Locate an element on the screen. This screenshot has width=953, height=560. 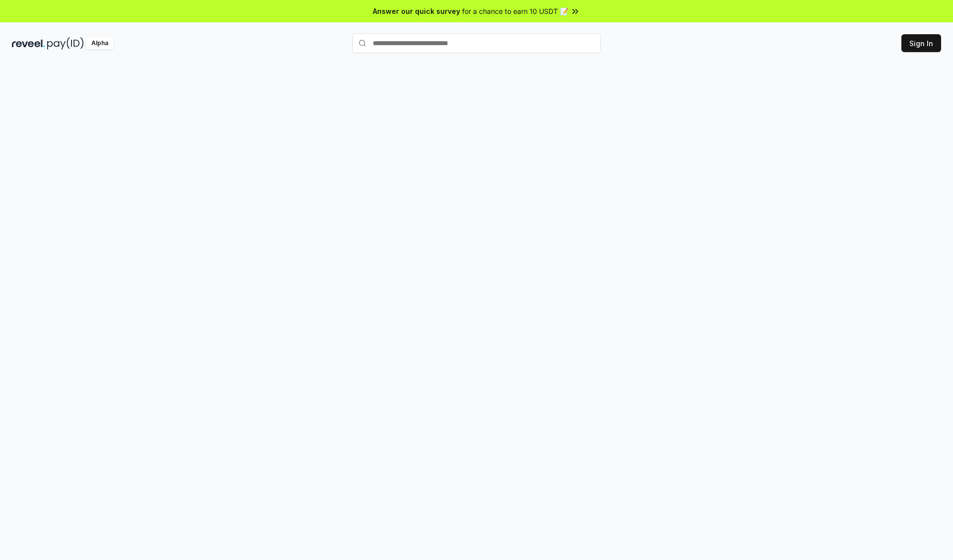
span: Answer our quick survey is located at coordinates (416, 11).